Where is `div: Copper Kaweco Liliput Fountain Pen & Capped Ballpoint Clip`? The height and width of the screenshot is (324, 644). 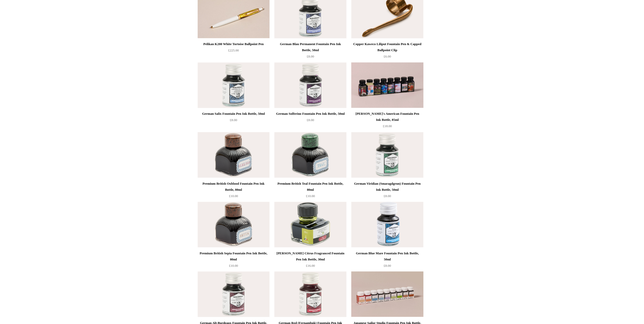 div: Copper Kaweco Liliput Fountain Pen & Capped Ballpoint Clip is located at coordinates (387, 47).